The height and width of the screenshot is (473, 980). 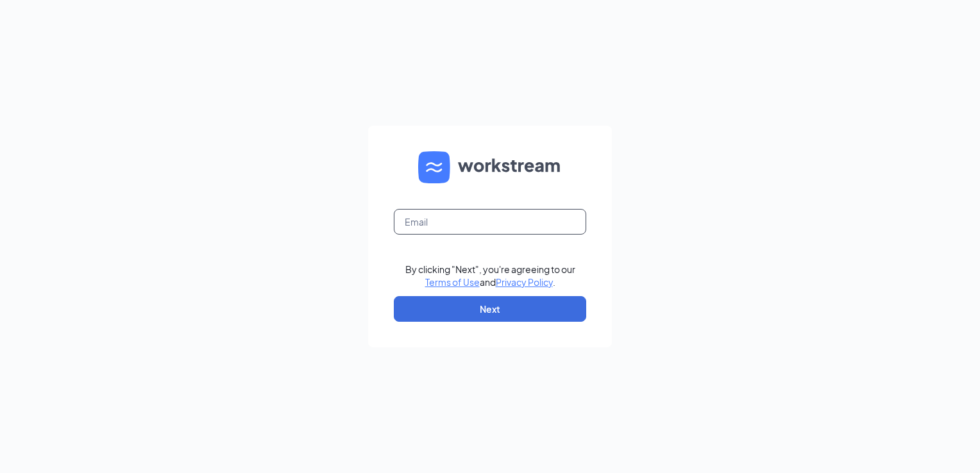 What do you see at coordinates (490, 275) in the screenshot?
I see `div: By clicking "Next", you're agreeing to our and .` at bounding box center [490, 275].